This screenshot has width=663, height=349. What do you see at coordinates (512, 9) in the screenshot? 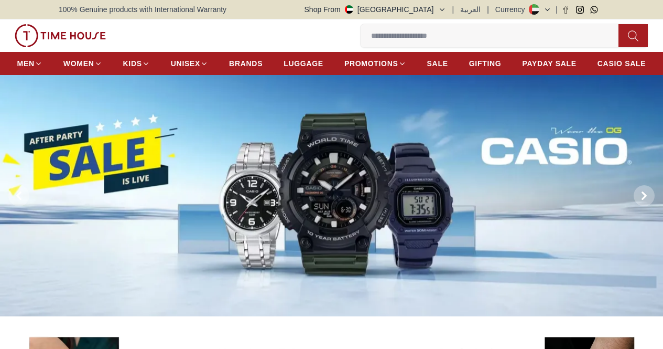
I see `div: Currency` at bounding box center [512, 9].